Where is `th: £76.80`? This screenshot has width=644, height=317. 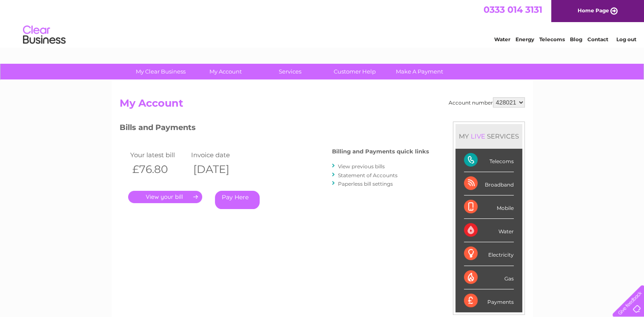 th: £76.80 is located at coordinates (159, 169).